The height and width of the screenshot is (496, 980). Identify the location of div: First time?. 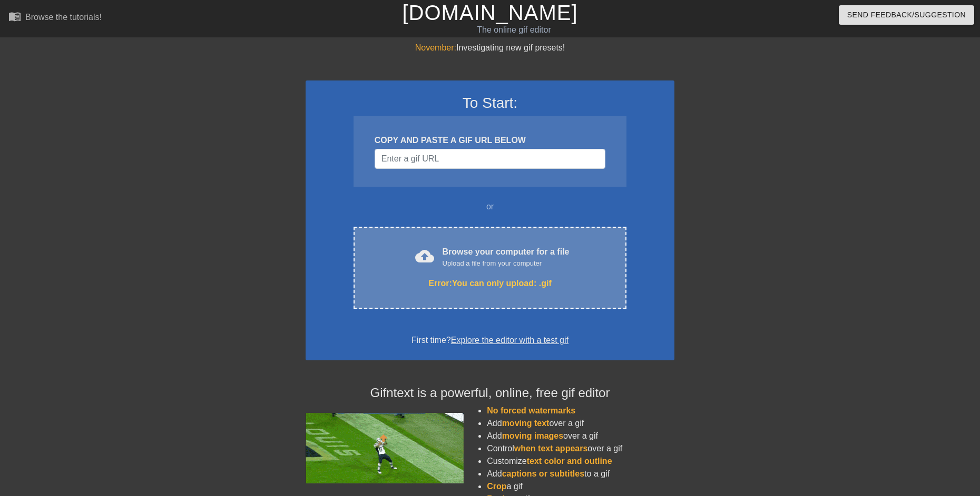
(490, 341).